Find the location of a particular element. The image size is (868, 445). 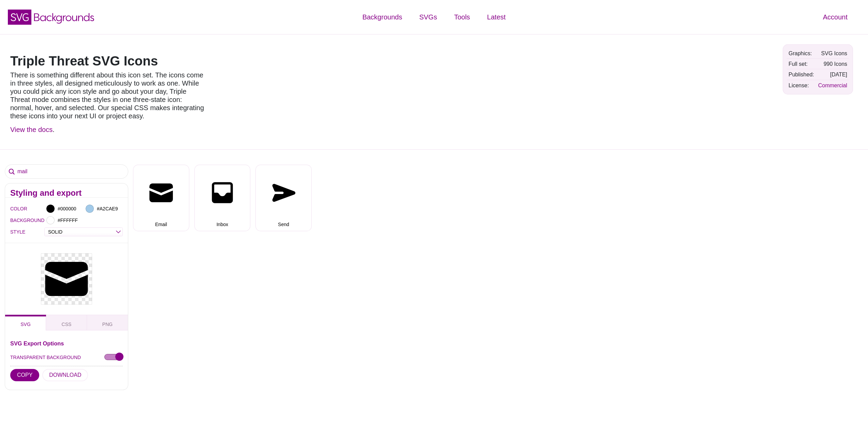

label: STYLE is located at coordinates (15, 232).